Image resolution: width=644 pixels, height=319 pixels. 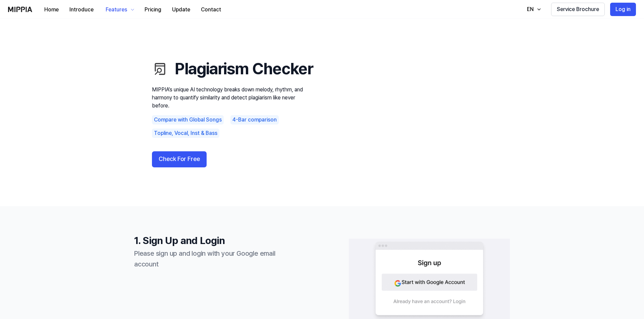 What do you see at coordinates (185, 133) in the screenshot?
I see `div: Topline, Vocal, Inst & Bass` at bounding box center [185, 133].